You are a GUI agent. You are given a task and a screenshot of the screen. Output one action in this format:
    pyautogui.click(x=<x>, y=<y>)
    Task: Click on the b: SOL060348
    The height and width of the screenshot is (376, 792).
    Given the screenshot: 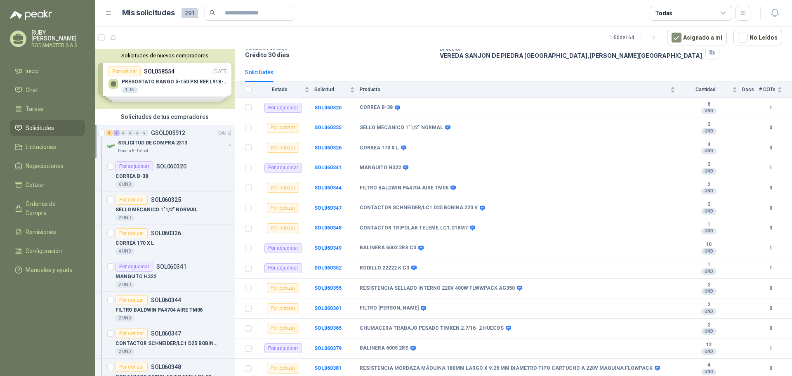 What is the action you would take?
    pyautogui.click(x=328, y=228)
    